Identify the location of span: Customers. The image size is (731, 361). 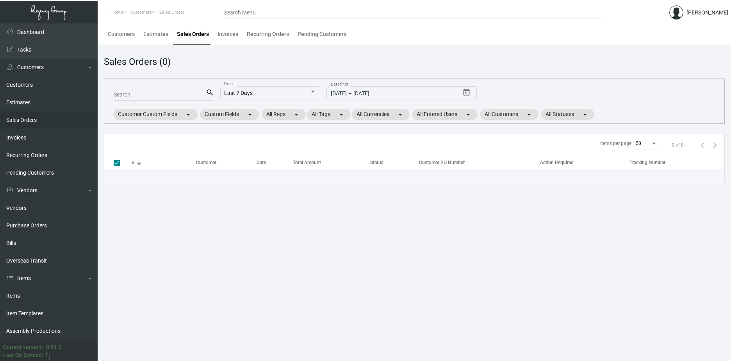
(141, 12).